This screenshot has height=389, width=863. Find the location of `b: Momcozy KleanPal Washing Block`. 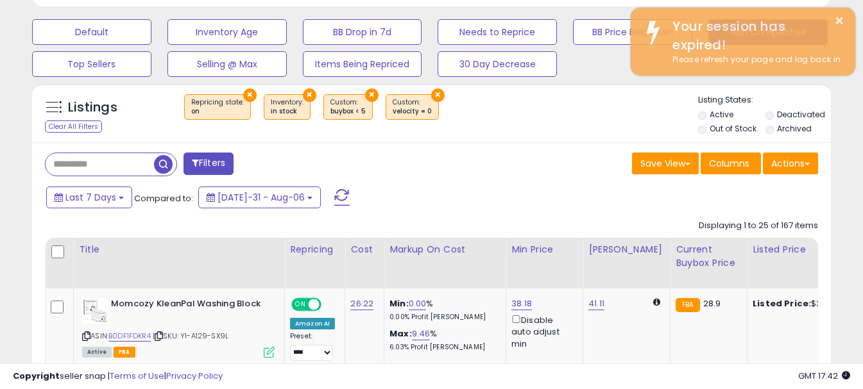

b: Momcozy KleanPal Washing Block is located at coordinates (189, 306).